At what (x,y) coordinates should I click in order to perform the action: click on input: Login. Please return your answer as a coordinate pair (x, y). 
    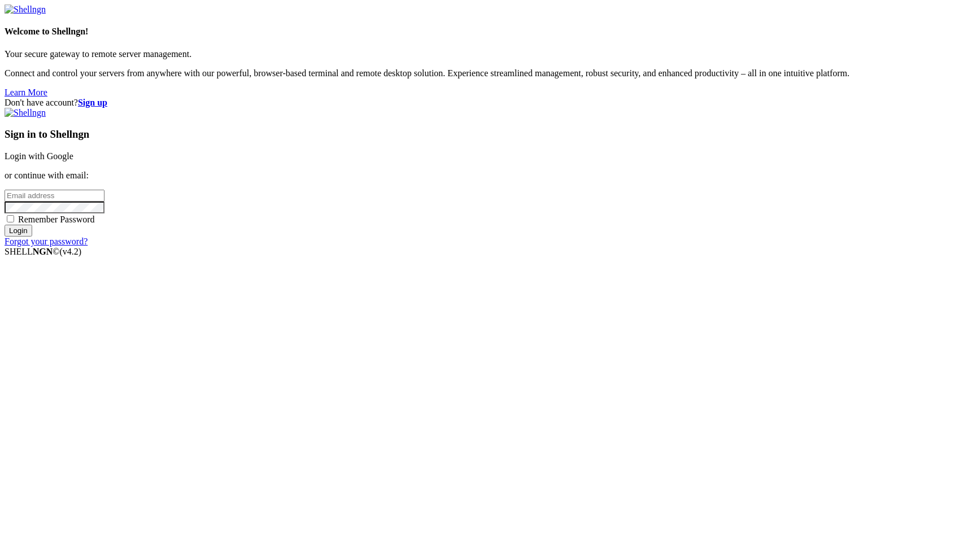
    Looking at the image, I should click on (18, 231).